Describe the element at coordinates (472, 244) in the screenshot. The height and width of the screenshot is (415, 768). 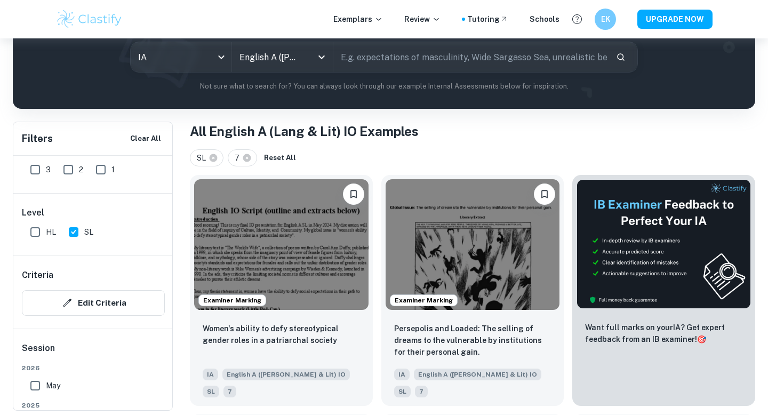
I see `img: English A (Lang & Lit) IO IA example thumbnail: Persepolis and Loaded: The selling of dr` at that location.